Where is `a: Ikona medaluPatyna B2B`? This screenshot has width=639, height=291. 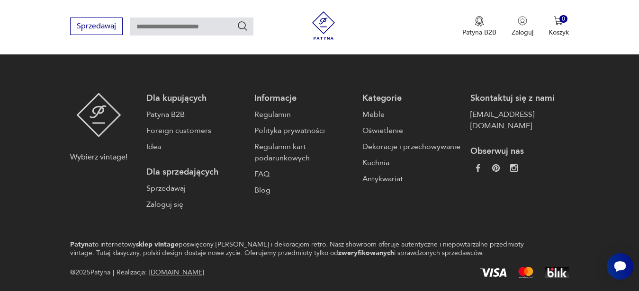
a: Ikona medaluPatyna B2B is located at coordinates (479, 27).